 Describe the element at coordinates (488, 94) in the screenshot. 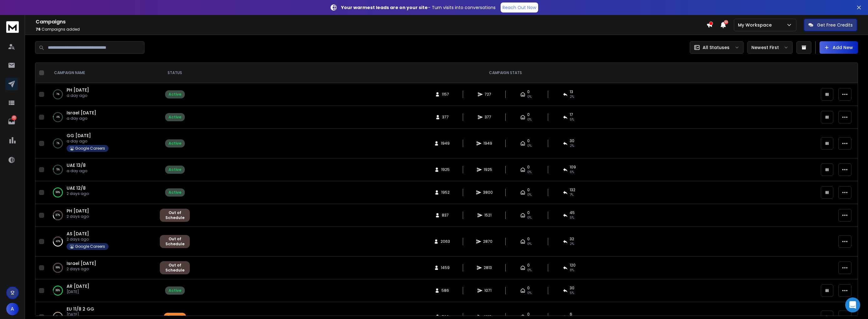

I see `span: 727` at that location.